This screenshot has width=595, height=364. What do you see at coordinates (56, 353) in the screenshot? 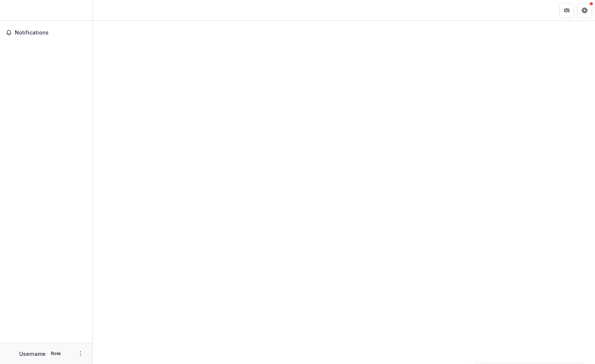
I see `p: Role` at bounding box center [56, 353].